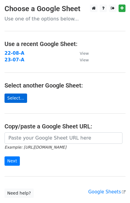  Describe the element at coordinates (65, 19) in the screenshot. I see `p: Use one of the options below...` at that location.